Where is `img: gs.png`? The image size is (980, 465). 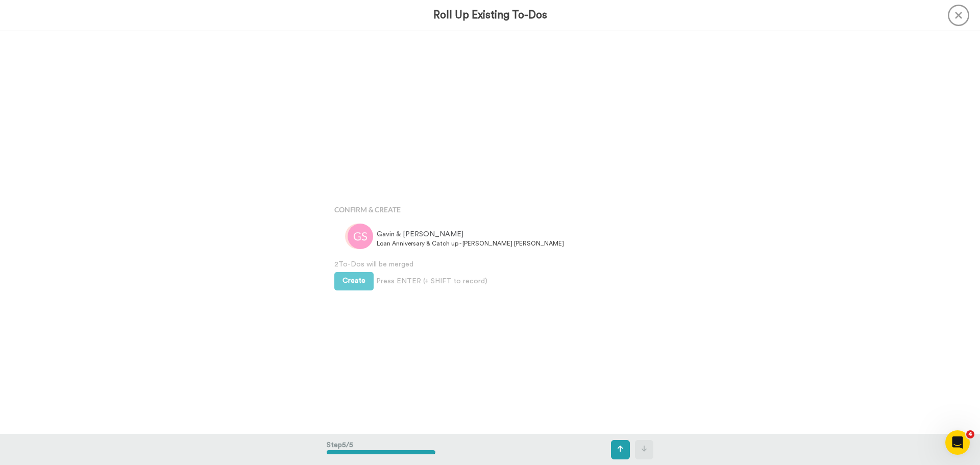
img: gs.png is located at coordinates (361, 236).